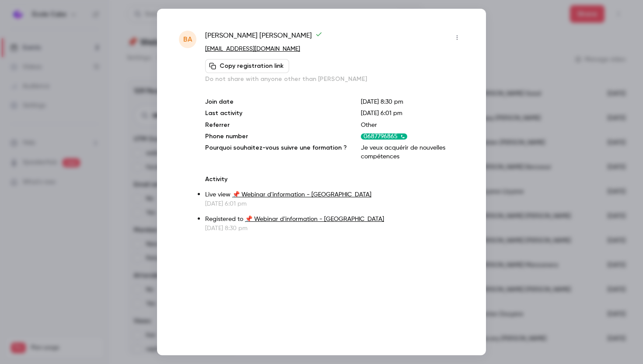  Describe the element at coordinates (276, 113) in the screenshot. I see `p: Last activity` at that location.